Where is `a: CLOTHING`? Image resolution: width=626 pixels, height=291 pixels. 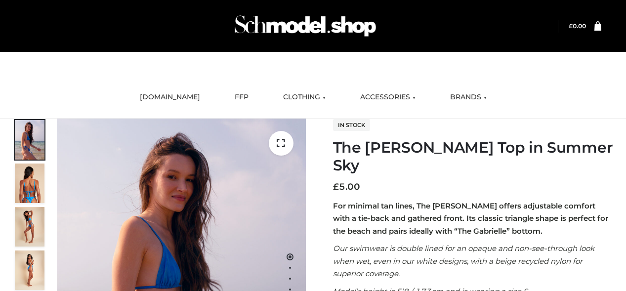
a: CLOTHING is located at coordinates (304, 97).